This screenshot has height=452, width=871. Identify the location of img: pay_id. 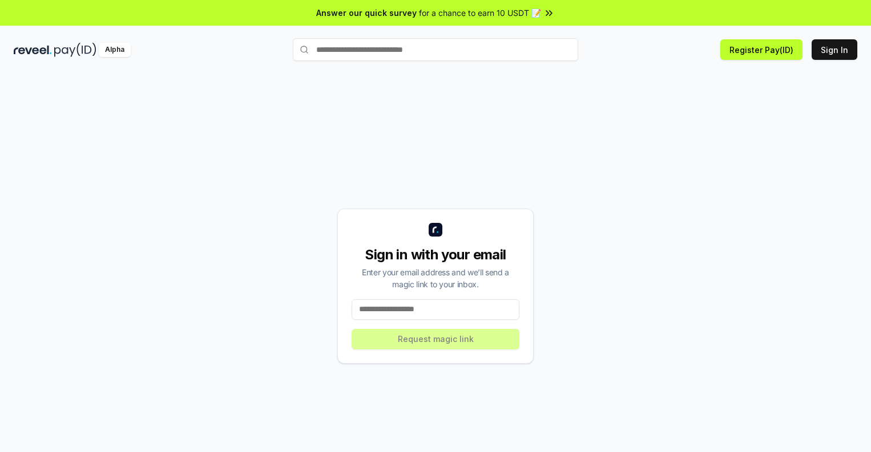
(75, 50).